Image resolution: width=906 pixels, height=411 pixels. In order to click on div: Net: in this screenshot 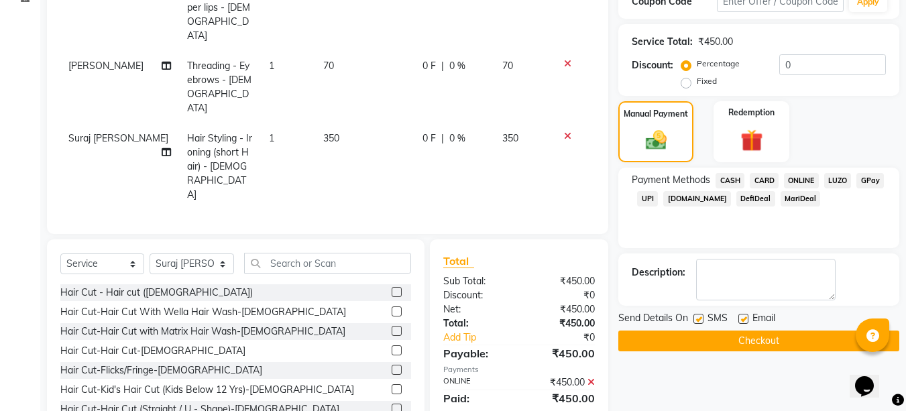, I will do `click(476, 309)`.